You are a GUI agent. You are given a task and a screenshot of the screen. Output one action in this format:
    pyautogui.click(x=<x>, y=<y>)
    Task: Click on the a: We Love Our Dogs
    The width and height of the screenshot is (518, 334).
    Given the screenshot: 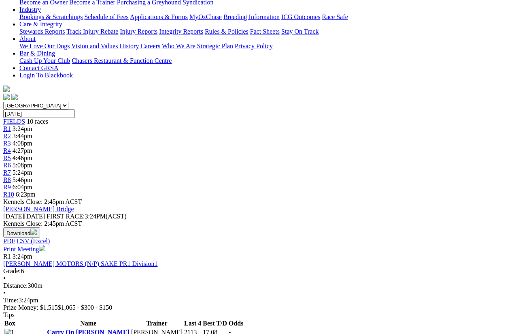 What is the action you would take?
    pyautogui.click(x=45, y=46)
    